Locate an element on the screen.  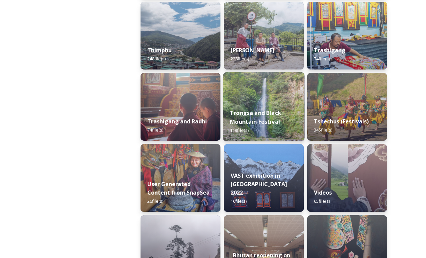
img: Thimphu%2520190723%2520by%2520Amp%2520Sripimanwat-43.jpg is located at coordinates (181, 36).